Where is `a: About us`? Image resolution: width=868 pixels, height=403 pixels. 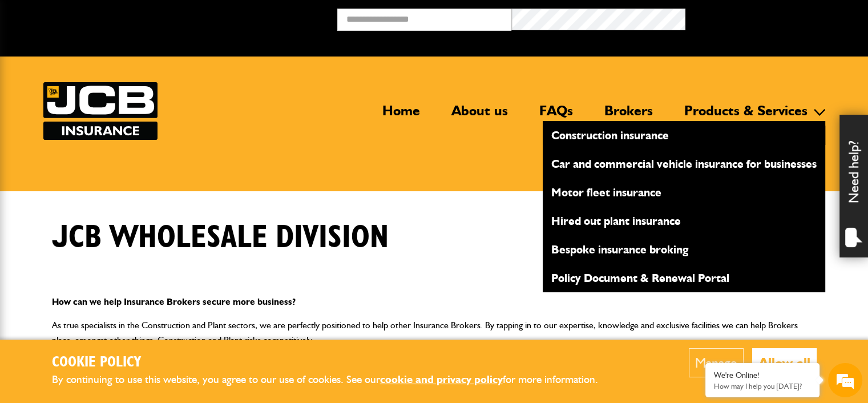
a: About us is located at coordinates (480, 116).